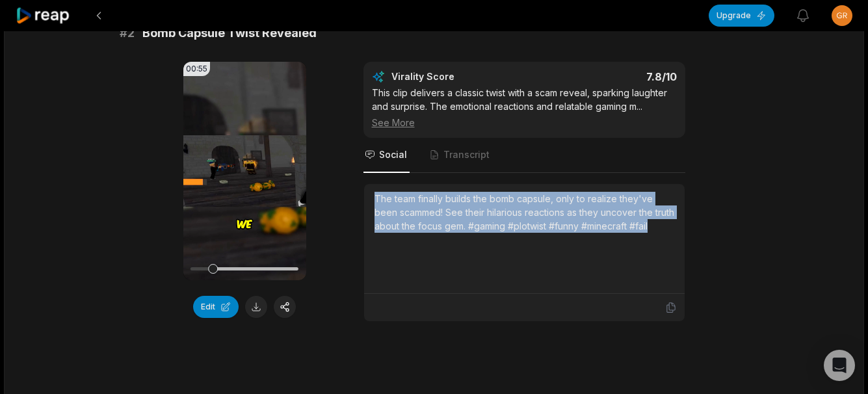  Describe the element at coordinates (606, 77) in the screenshot. I see `div: 7.8 /10` at that location.